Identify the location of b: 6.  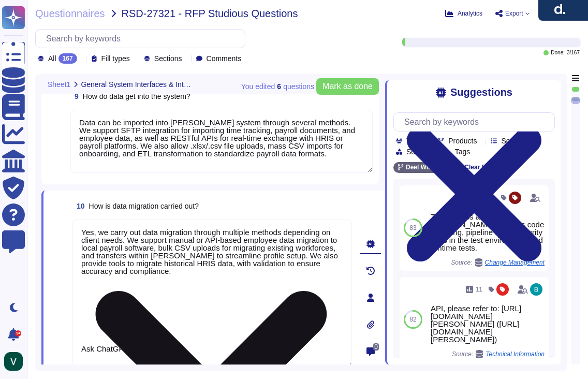
(279, 87).